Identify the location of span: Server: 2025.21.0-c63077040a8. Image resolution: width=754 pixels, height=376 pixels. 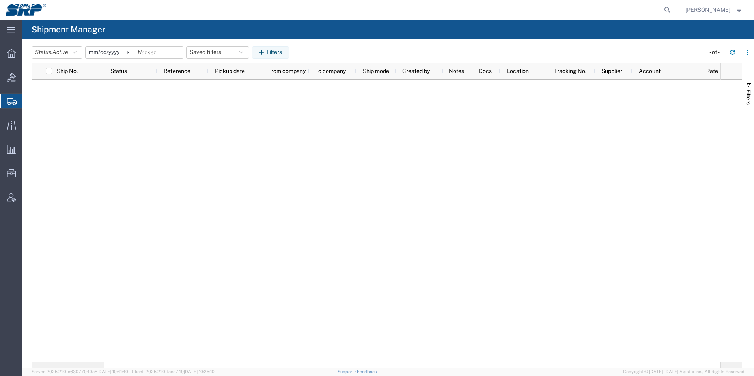
(80, 372).